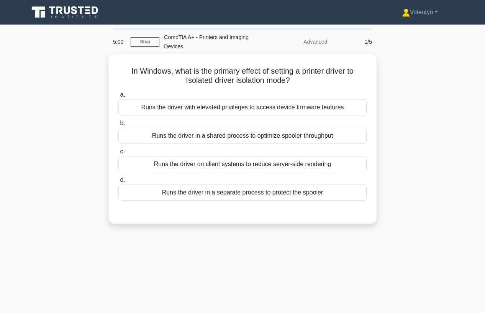  Describe the element at coordinates (354, 42) in the screenshot. I see `div: 1/5` at that location.